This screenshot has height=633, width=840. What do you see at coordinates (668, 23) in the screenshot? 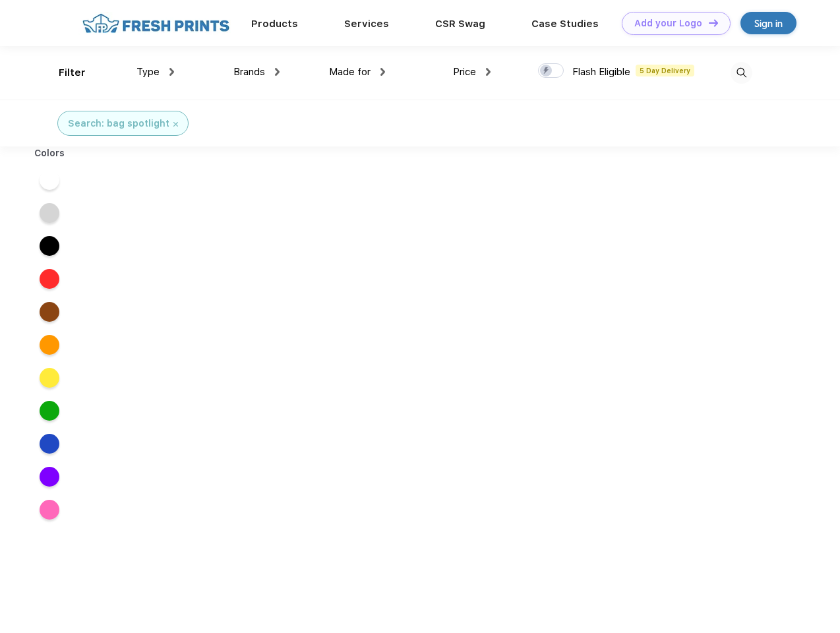
I see `div: Add your Logo` at bounding box center [668, 23].